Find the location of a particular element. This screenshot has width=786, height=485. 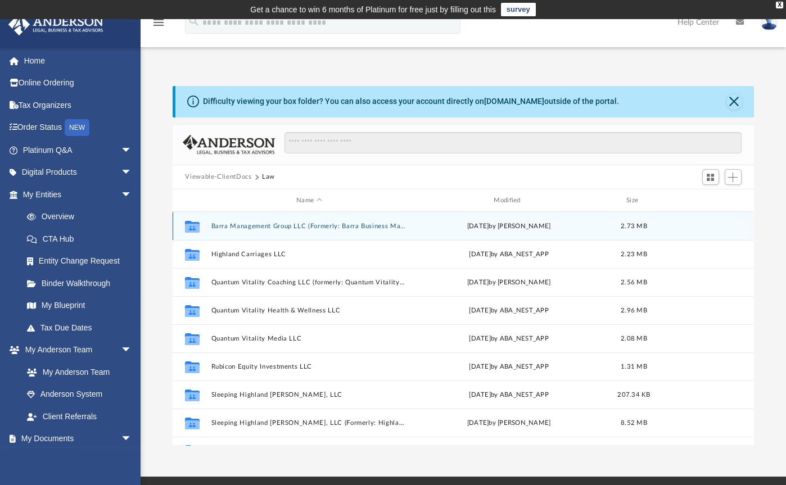

div: NEW is located at coordinates (77, 128).